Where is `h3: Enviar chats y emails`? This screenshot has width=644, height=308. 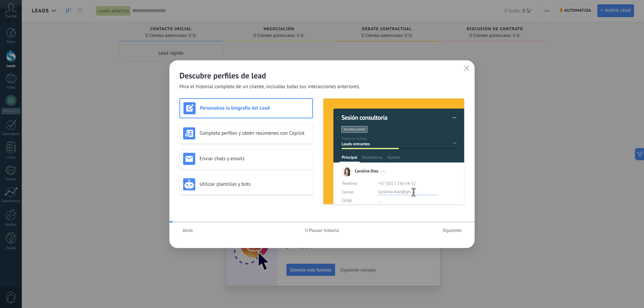
h3: Enviar chats y emails is located at coordinates (254, 159).